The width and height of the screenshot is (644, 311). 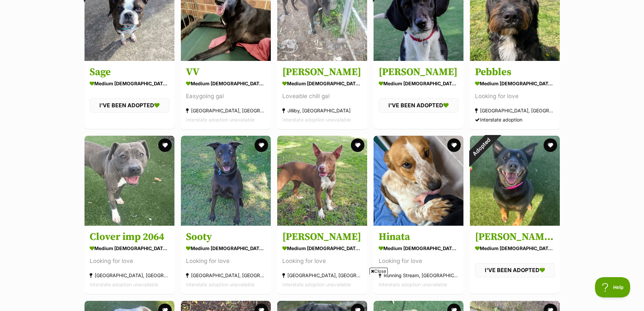 What do you see at coordinates (378, 271) in the screenshot?
I see `span: Close` at bounding box center [378, 271].